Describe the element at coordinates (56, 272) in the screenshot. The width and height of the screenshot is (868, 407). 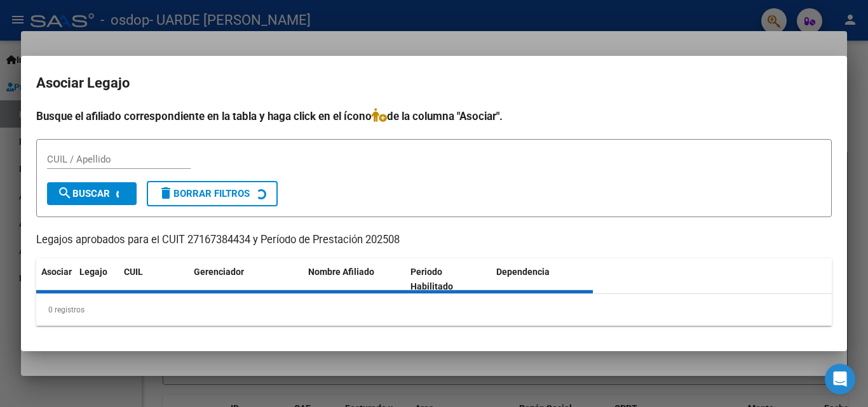
I see `span: Asociar` at that location.